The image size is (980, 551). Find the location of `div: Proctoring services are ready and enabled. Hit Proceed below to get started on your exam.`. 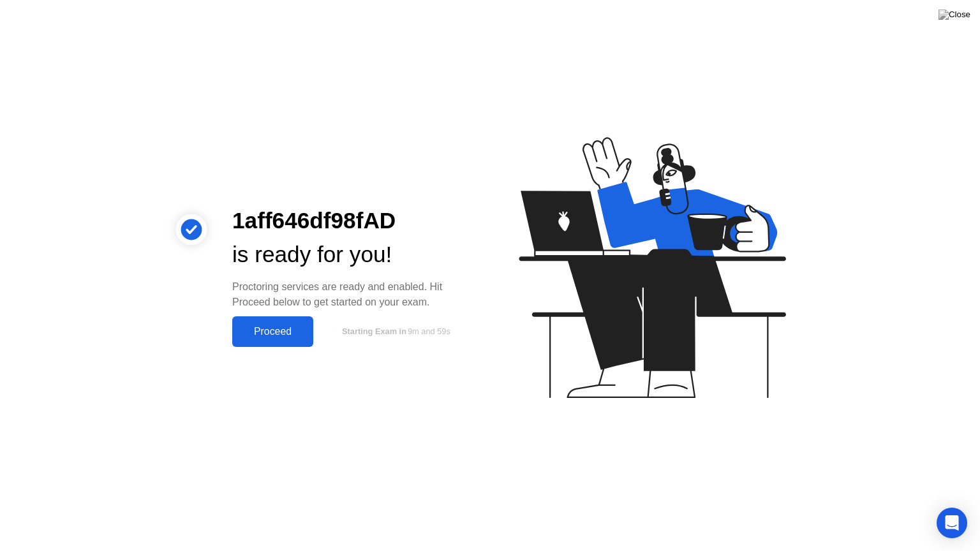

div: Proctoring services are ready and enabled. Hit Proceed below to get started on your exam. is located at coordinates (351, 295).